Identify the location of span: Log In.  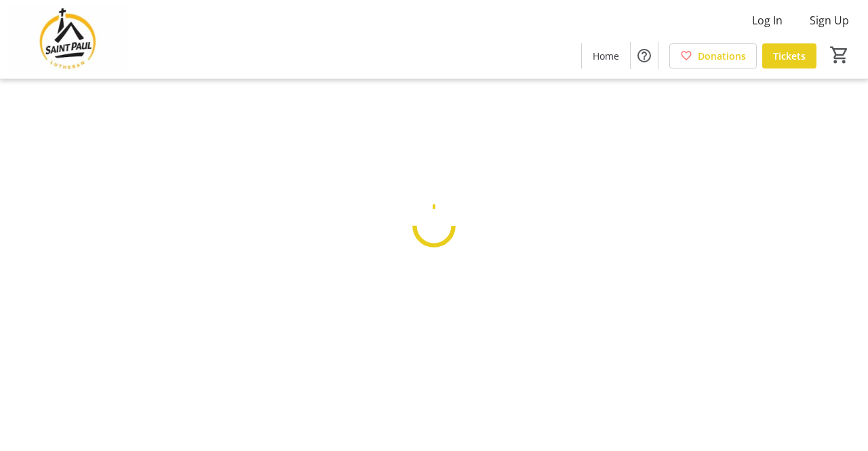
(767, 20).